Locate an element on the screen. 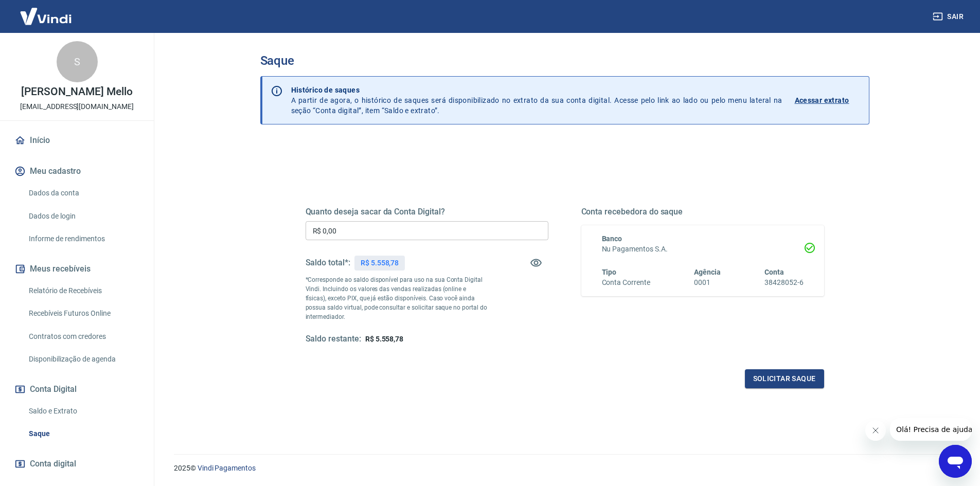 This screenshot has width=980, height=486. h6: Nu Pagamentos S.A. is located at coordinates (702, 249).